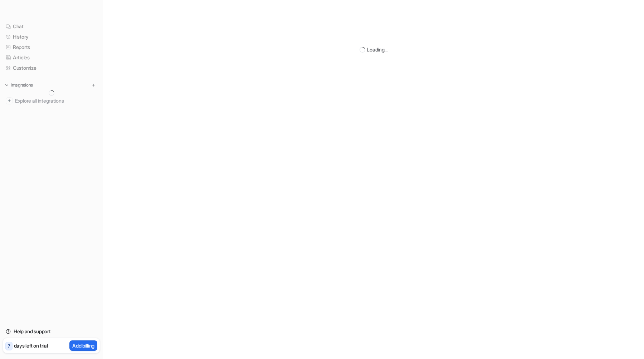 Image resolution: width=644 pixels, height=359 pixels. What do you see at coordinates (51, 68) in the screenshot?
I see `a: Customize` at bounding box center [51, 68].